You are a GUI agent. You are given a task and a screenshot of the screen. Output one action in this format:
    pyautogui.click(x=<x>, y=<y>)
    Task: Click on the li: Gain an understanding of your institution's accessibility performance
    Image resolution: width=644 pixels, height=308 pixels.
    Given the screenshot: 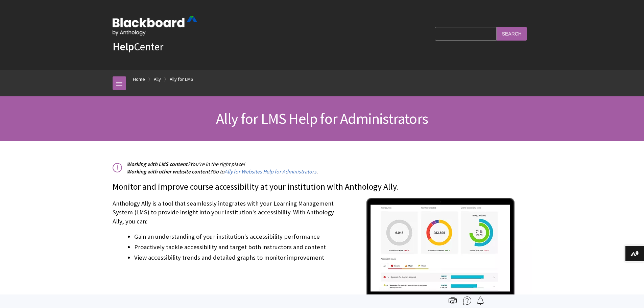 What is the action you would take?
    pyautogui.click(x=333, y=237)
    